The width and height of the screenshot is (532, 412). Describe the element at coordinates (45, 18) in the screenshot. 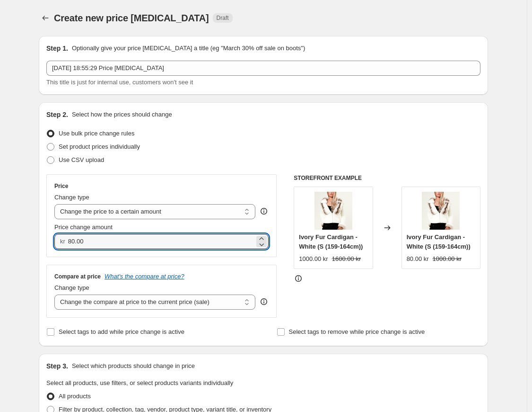

I see `button: Price change jobs` at that location.